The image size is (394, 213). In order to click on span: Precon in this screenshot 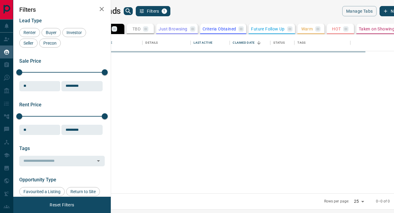, I will do `click(50, 43)`.